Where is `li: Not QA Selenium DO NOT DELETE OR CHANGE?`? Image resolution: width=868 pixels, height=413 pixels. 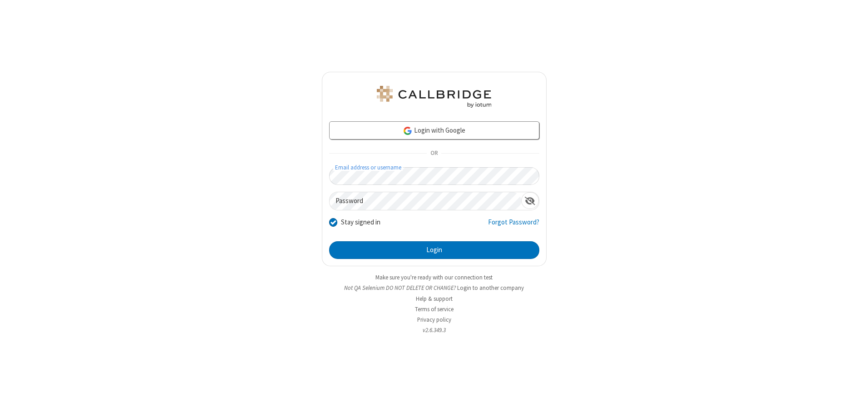 li: Not QA Selenium DO NOT DELETE OR CHANGE? is located at coordinates (434, 287).